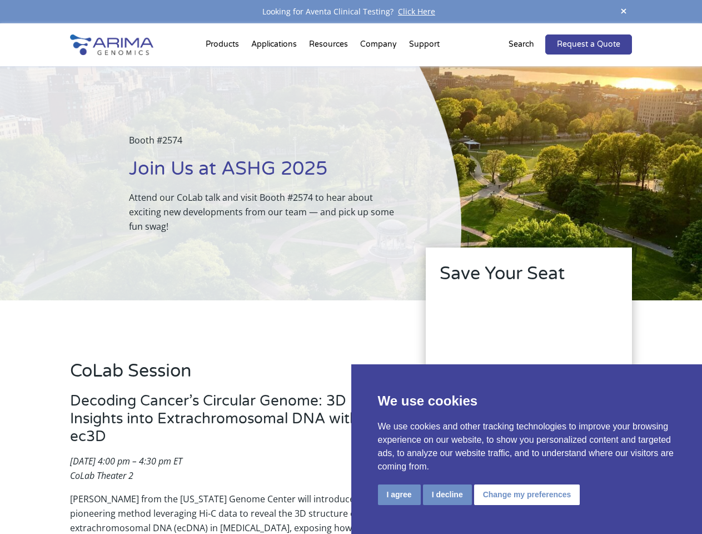 This screenshot has width=702, height=534. Describe the element at coordinates (416, 11) in the screenshot. I see `a: Click Here` at that location.